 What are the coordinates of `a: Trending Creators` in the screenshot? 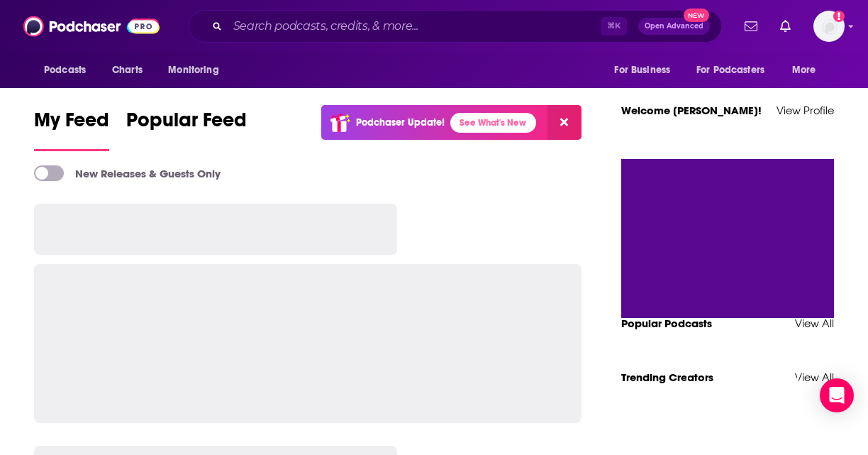 It's located at (667, 377).